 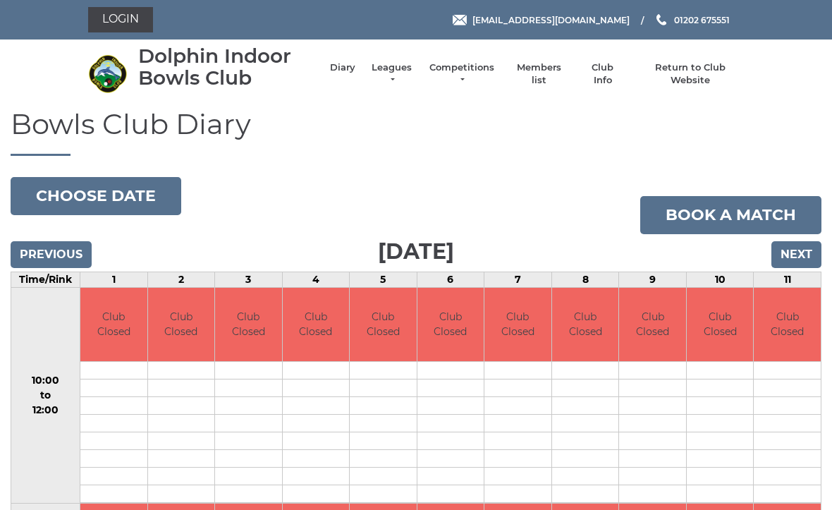 I want to click on span: 01202 675551, so click(x=702, y=19).